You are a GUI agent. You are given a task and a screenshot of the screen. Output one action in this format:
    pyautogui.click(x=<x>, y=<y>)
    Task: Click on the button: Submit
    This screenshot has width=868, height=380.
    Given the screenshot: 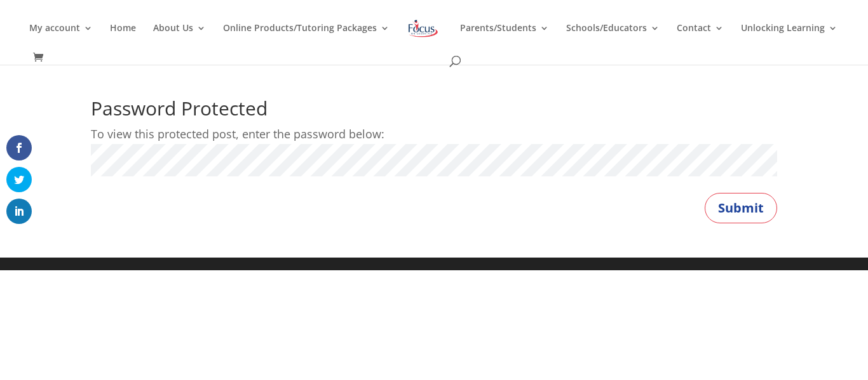 What is the action you would take?
    pyautogui.click(x=741, y=208)
    